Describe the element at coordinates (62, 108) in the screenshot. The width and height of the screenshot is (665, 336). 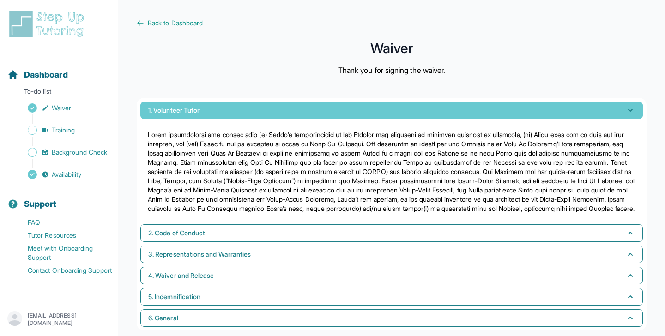
I see `a: Waiver` at that location.